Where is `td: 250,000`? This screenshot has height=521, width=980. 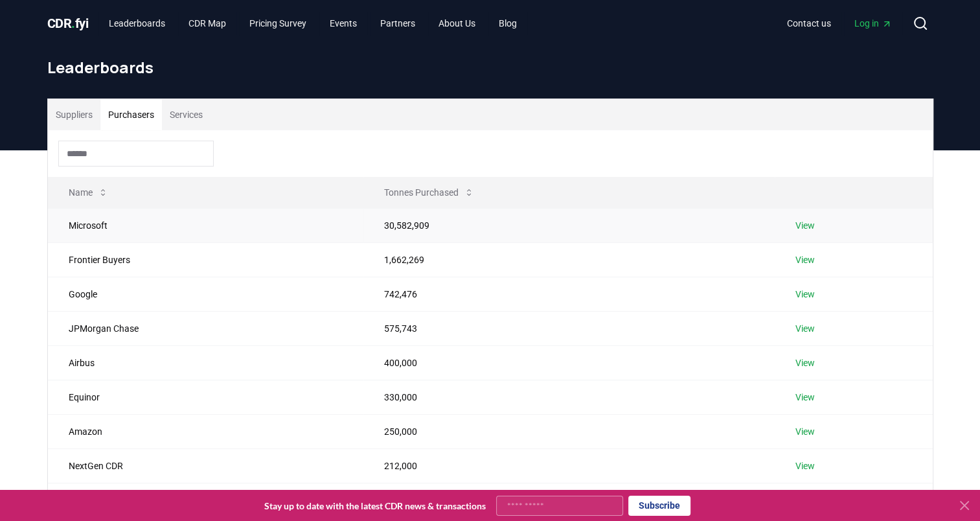 td: 250,000 is located at coordinates (569, 431).